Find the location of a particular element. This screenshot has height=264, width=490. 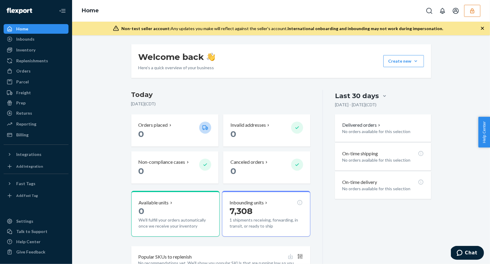

div: Fast Tags is located at coordinates (26, 183).